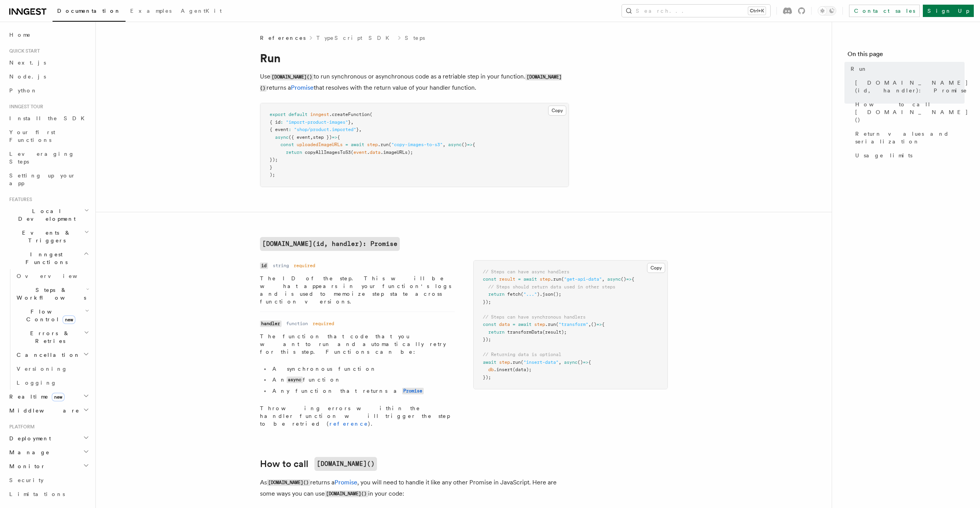 The width and height of the screenshot is (980, 508). What do you see at coordinates (554, 332) in the screenshot?
I see `span: (result);` at bounding box center [554, 332].